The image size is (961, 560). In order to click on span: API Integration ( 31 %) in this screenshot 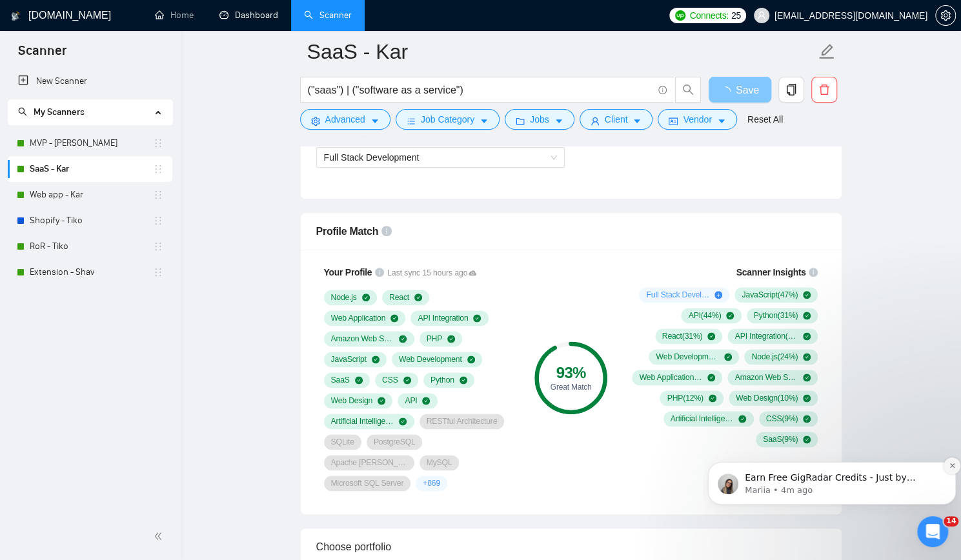, I will do `click(766, 337)`.